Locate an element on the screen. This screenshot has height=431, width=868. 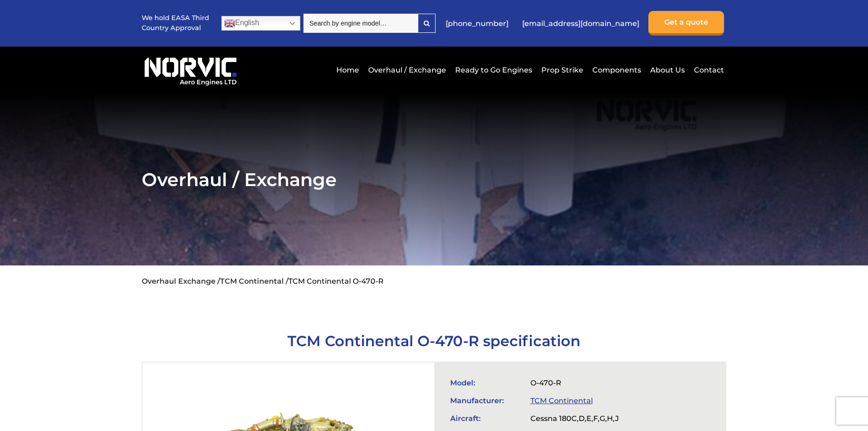
a: Prop Strike is located at coordinates (563, 70).